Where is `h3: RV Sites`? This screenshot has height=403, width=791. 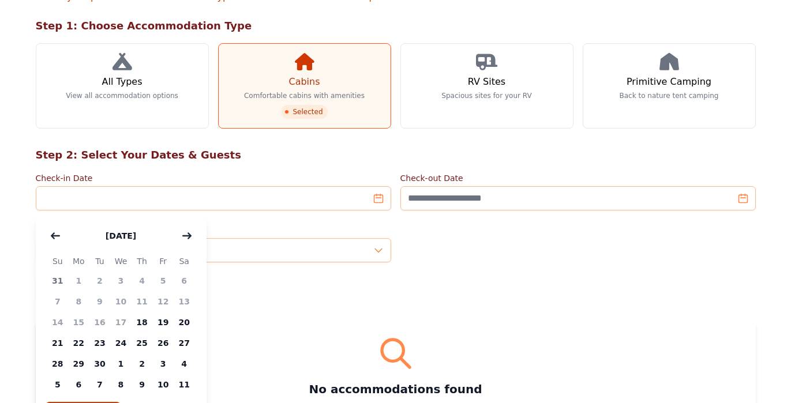 h3: RV Sites is located at coordinates (487, 82).